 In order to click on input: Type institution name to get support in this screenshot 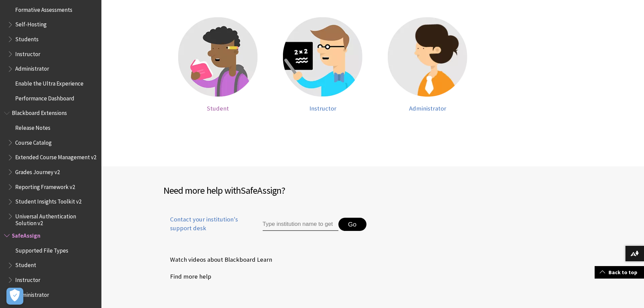, I will do `click(300, 225)`.